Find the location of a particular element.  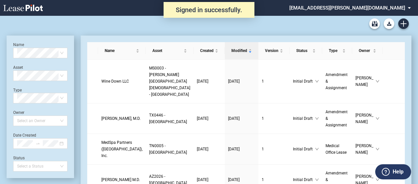

span: Created is located at coordinates (207, 51).